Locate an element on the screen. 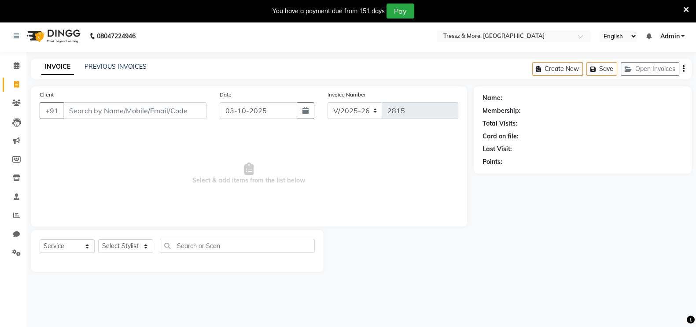  input: Search or Scan is located at coordinates (237, 245).